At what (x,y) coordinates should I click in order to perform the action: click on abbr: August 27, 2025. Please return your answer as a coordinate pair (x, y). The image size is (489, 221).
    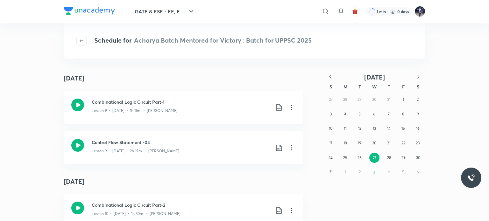
    Looking at the image, I should click on (374, 158).